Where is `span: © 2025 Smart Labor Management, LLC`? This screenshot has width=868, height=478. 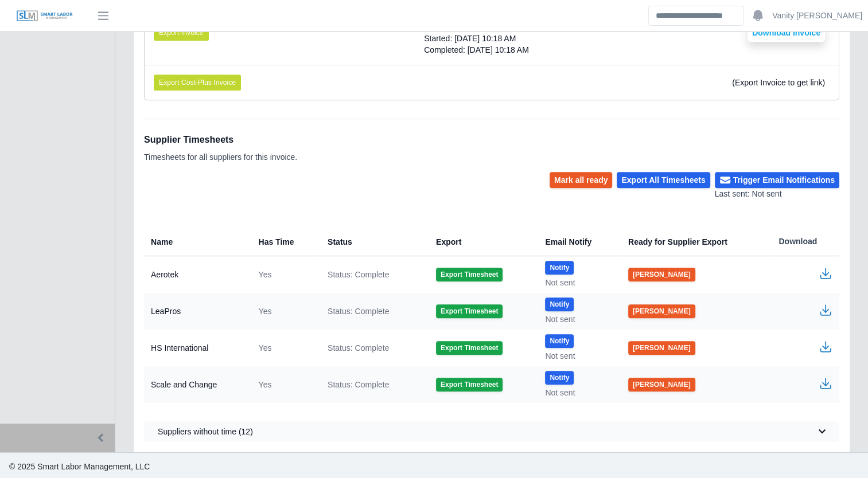 span: © 2025 Smart Labor Management, LLC is located at coordinates (79, 467).